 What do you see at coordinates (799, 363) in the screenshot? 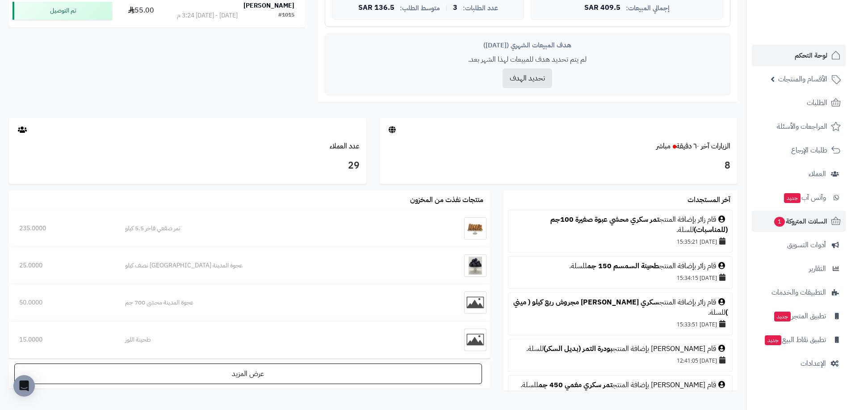
I see `a: الإعدادات` at bounding box center [799, 363].